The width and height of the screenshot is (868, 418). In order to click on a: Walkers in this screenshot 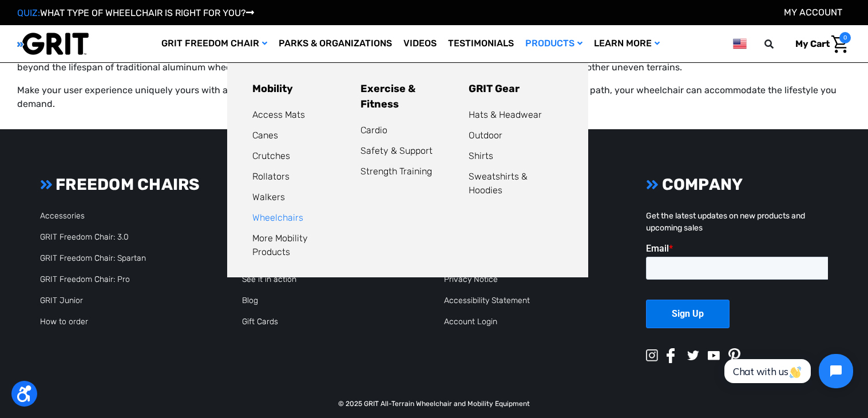, I will do `click(268, 197)`.